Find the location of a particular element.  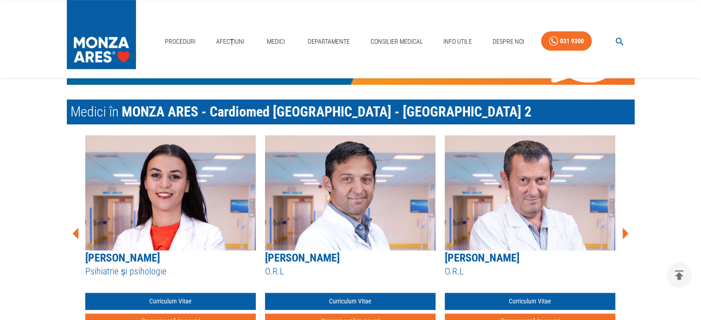

img: Dr. Sever Pop is located at coordinates (530, 193).